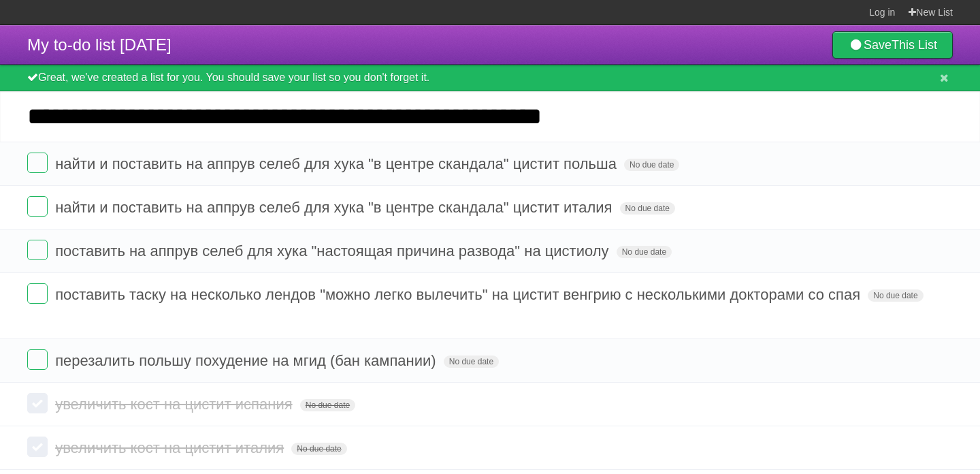 The height and width of the screenshot is (474, 980). What do you see at coordinates (459, 294) in the screenshot?
I see `span: поставить таску на несколько лендов "можно легко вылечить" на цистит венгрию с несколькими доктор...` at bounding box center [459, 294].